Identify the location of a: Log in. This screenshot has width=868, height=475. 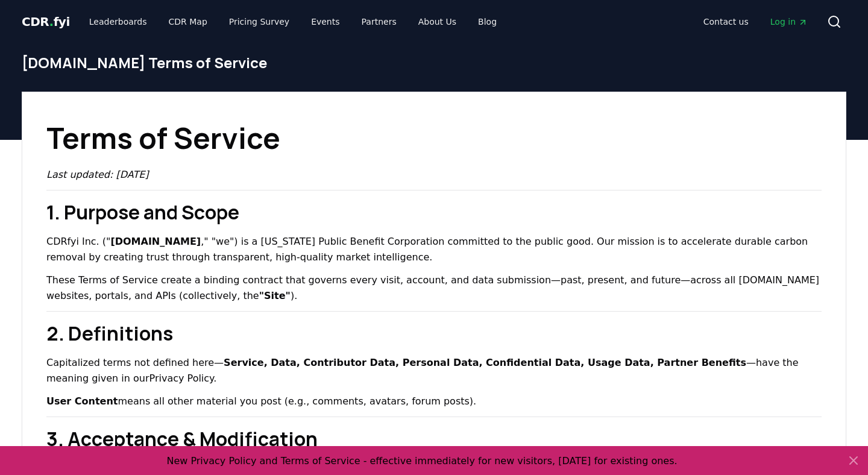
(790, 22).